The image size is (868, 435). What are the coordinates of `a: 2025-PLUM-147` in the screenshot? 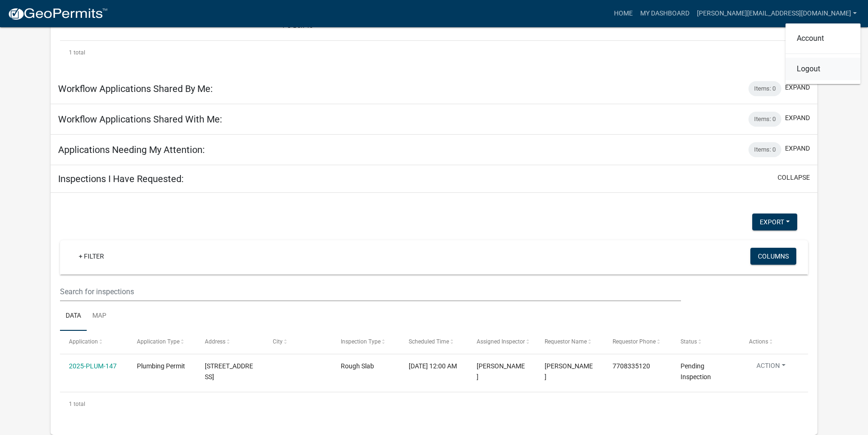 It's located at (93, 366).